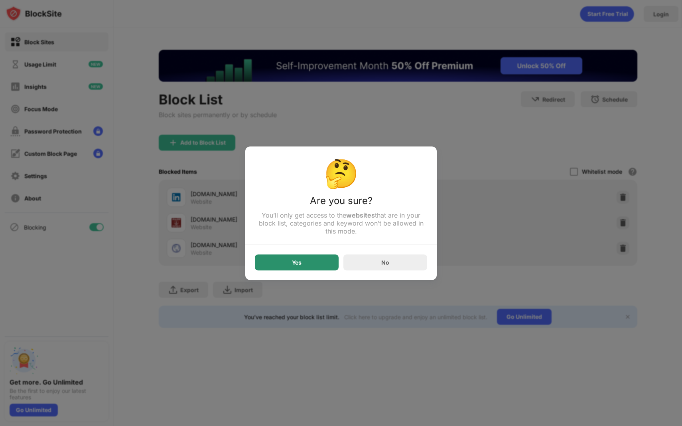  What do you see at coordinates (360, 215) in the screenshot?
I see `strong: websites` at bounding box center [360, 215].